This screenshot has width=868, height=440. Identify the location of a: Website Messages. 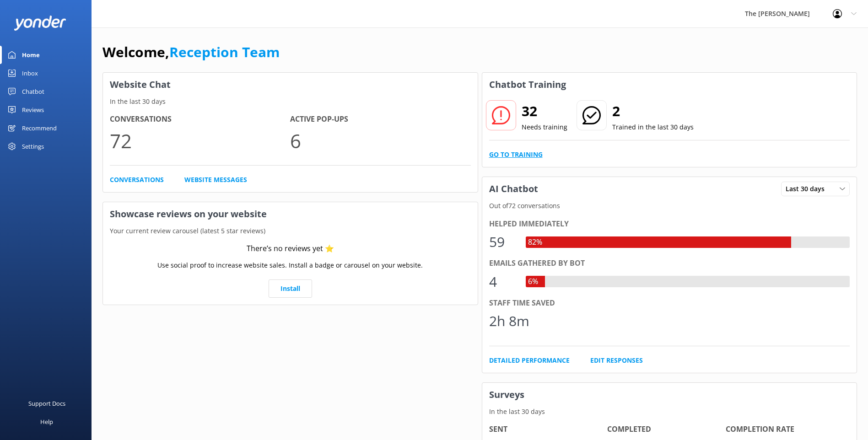
(216, 180).